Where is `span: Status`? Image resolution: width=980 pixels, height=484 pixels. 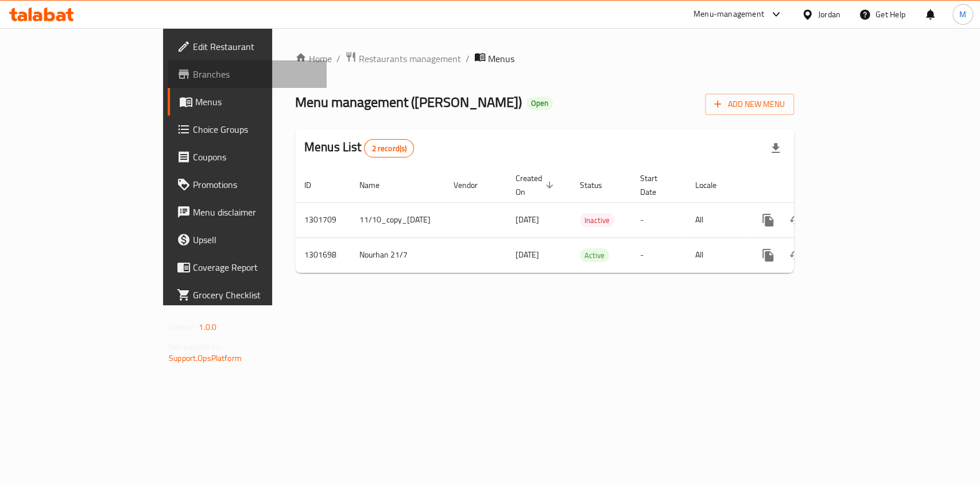
span: Status is located at coordinates (598, 185).